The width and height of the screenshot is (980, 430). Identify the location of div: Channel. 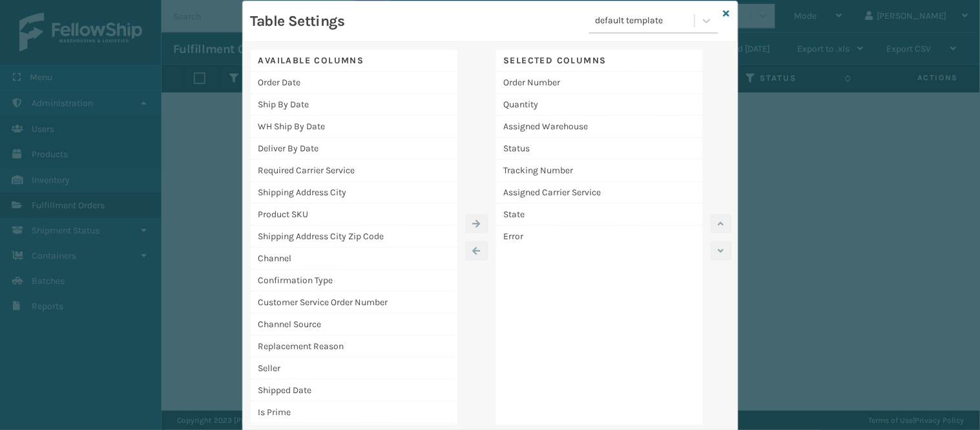
(354, 258).